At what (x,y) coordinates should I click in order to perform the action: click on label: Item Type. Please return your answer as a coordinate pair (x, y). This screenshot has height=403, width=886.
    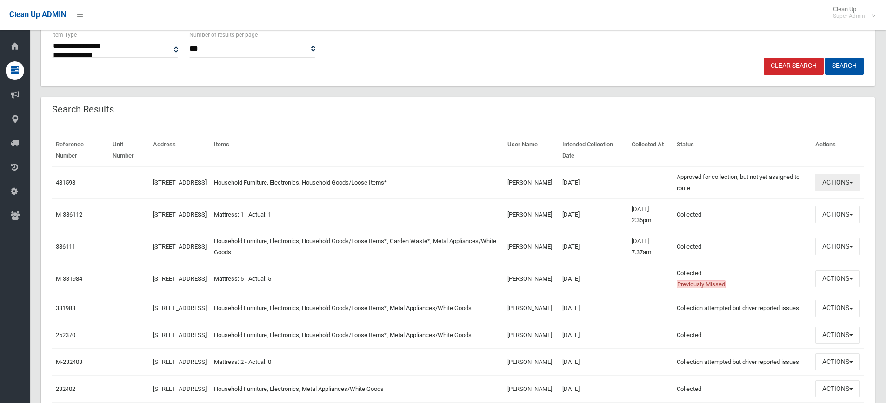
    Looking at the image, I should click on (64, 35).